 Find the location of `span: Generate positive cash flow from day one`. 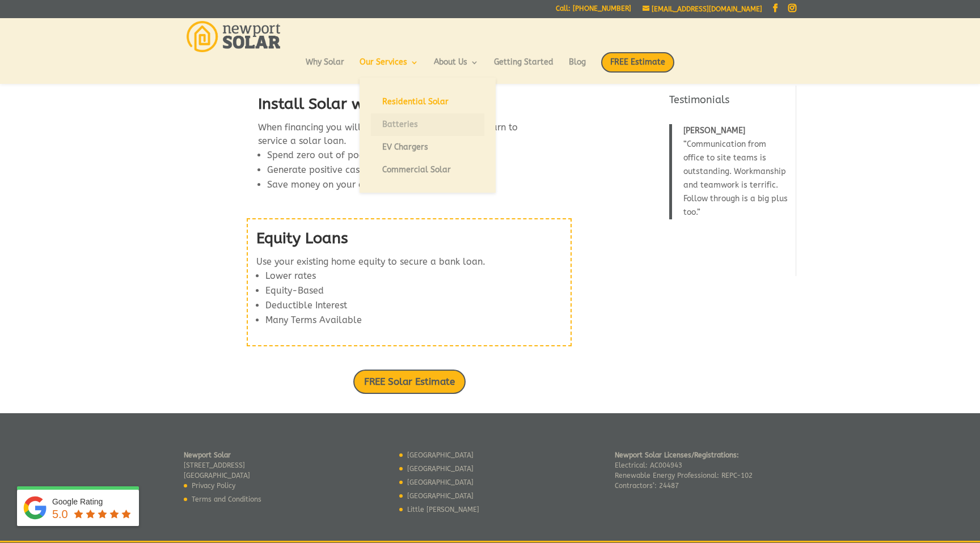

span: Generate positive cash flow from day one is located at coordinates (358, 169).